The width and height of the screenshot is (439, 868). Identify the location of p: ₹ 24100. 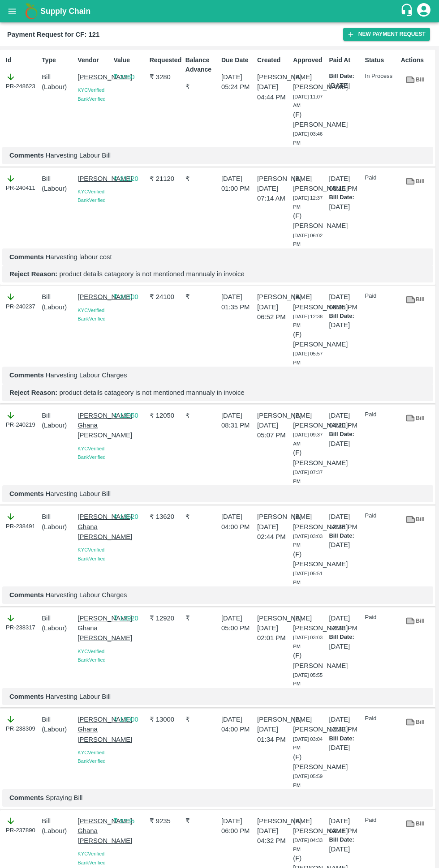
(166, 297).